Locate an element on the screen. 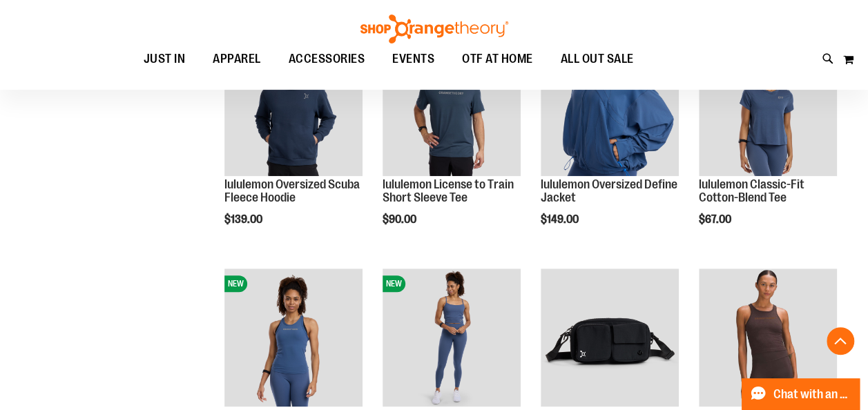 This screenshot has height=410, width=868. a: lululemon License to Train Short Sleeve Tee is located at coordinates (449, 191).